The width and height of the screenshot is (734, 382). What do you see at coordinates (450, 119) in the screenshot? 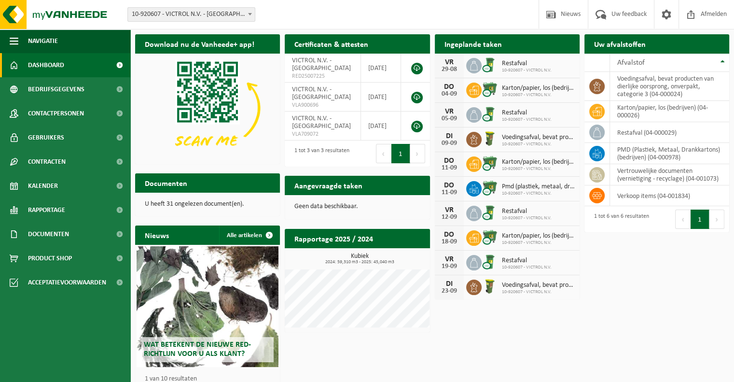
I see `div: 05-09` at bounding box center [450, 119].